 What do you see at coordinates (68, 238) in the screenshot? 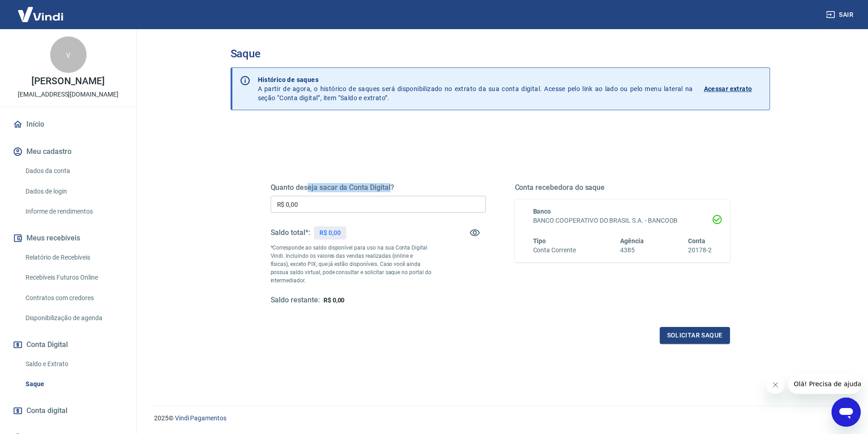
I see `button: Meus recebíveis` at bounding box center [68, 238].